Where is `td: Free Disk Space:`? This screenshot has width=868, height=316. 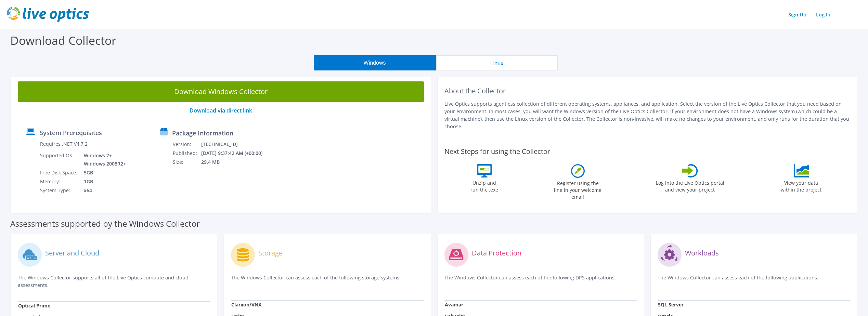
td: Free Disk Space: is located at coordinates (59, 173).